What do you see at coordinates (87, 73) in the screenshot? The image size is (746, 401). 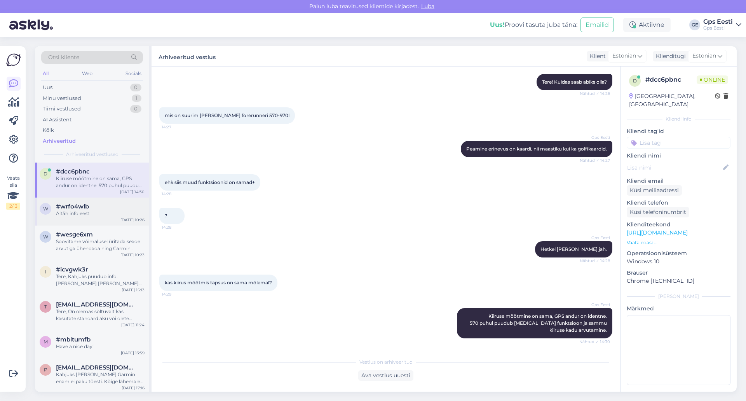 I see `div: Web` at bounding box center [87, 73].